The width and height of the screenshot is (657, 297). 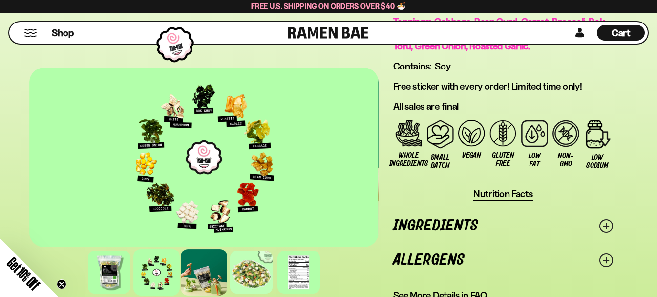 What do you see at coordinates (63, 33) in the screenshot?
I see `a: Shop` at bounding box center [63, 33].